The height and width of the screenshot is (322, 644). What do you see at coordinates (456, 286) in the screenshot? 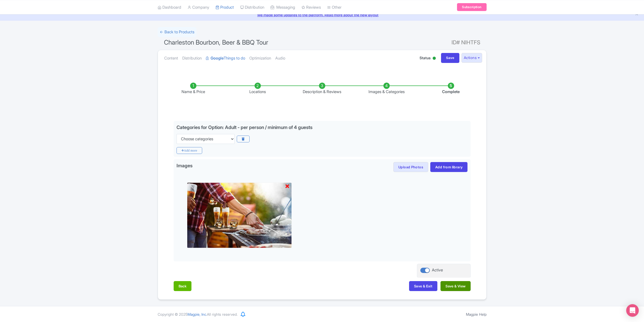
I see `button: Save & View` at bounding box center [456, 286].